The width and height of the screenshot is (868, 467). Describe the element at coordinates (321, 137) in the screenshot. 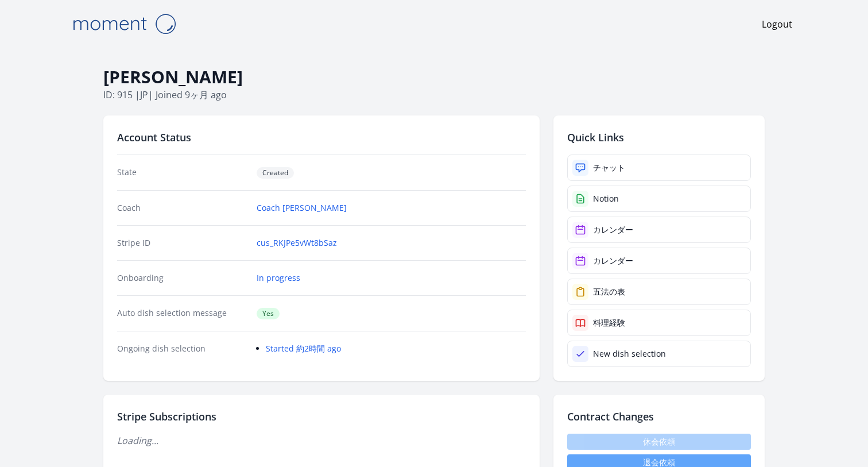

I see `h2: Account Status` at that location.